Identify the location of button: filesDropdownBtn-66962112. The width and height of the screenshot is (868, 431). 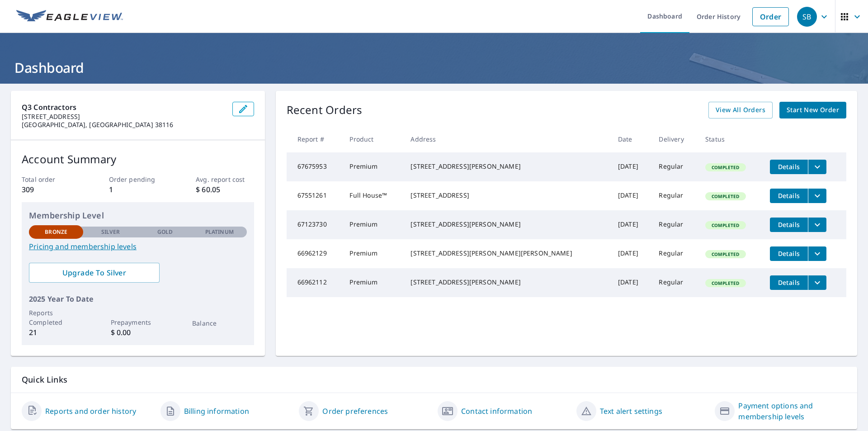
(817, 283).